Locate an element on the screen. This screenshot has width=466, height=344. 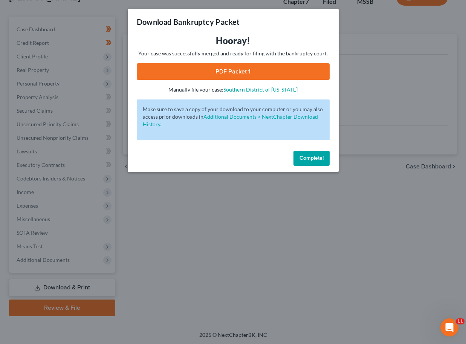
button: go back is located at coordinates (12, 10).